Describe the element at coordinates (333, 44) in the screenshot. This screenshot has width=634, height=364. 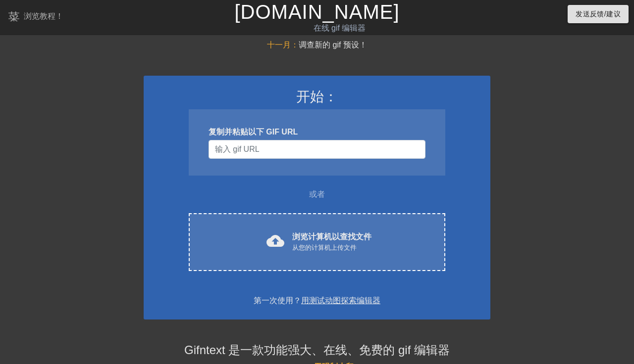
I see `font: 调查新的 gif 预设！` at that location.